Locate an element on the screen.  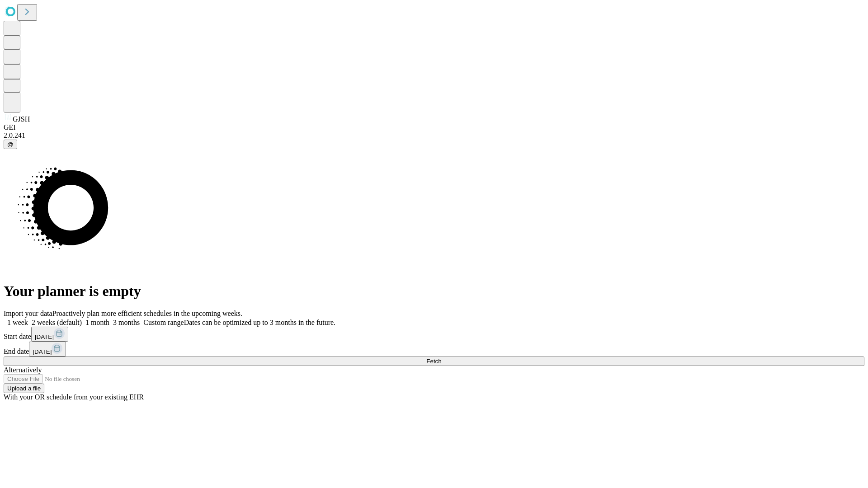
span: Import your data is located at coordinates (28, 313).